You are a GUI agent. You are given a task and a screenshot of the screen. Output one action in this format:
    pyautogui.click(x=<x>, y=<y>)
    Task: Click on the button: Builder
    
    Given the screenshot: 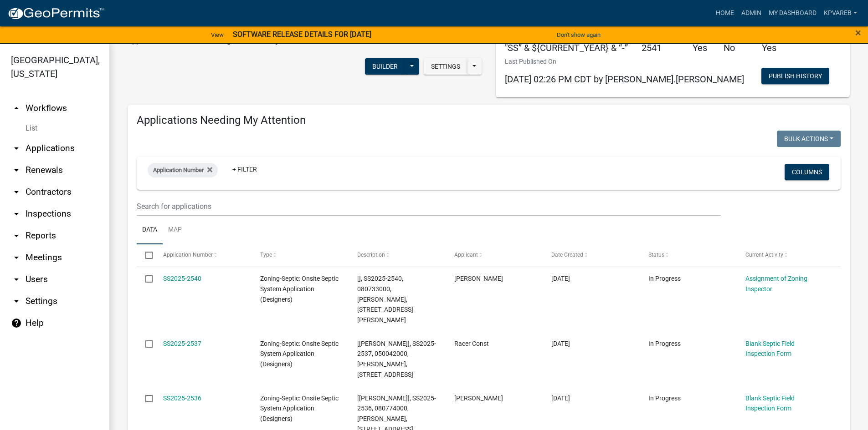 What is the action you would take?
    pyautogui.click(x=385, y=66)
    